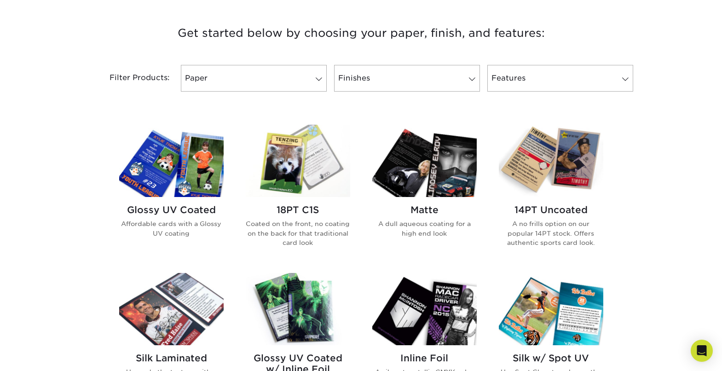  Describe the element at coordinates (171, 210) in the screenshot. I see `h2: Glossy UV Coated` at that location.